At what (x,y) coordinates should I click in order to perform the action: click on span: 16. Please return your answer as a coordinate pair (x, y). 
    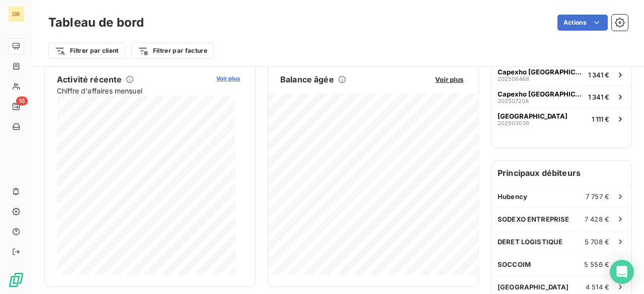
    Looking at the image, I should click on (21, 101).